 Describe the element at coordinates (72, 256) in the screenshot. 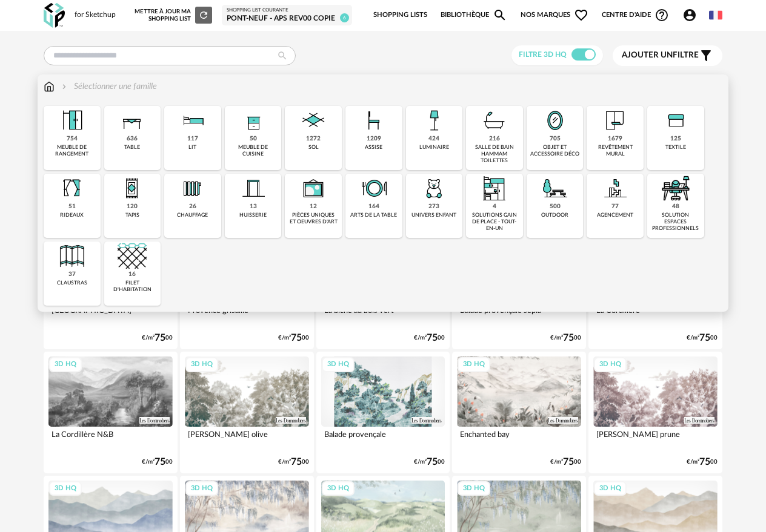

I see `img: Cloison.png` at that location.